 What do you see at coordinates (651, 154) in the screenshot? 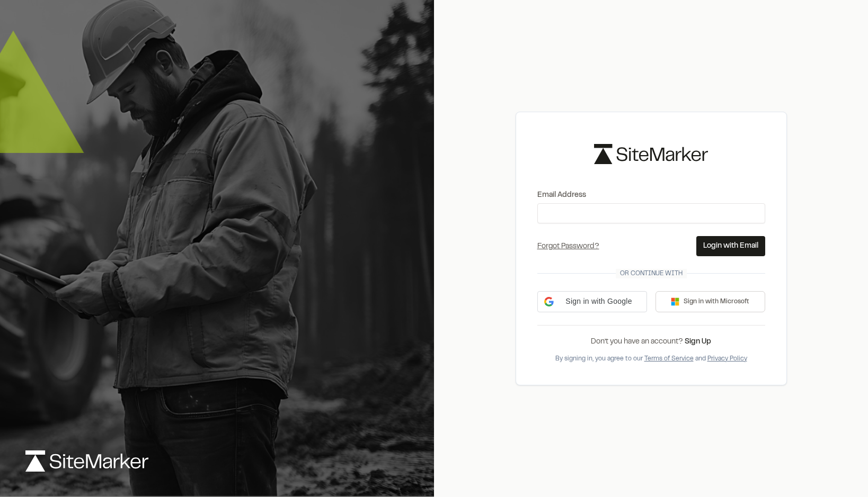
I see `img: logo-black-rebrand.svg` at bounding box center [651, 154].